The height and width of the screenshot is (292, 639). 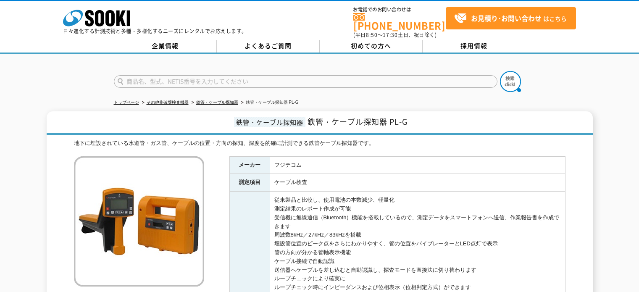 I want to click on a: 企業情報, so click(x=165, y=46).